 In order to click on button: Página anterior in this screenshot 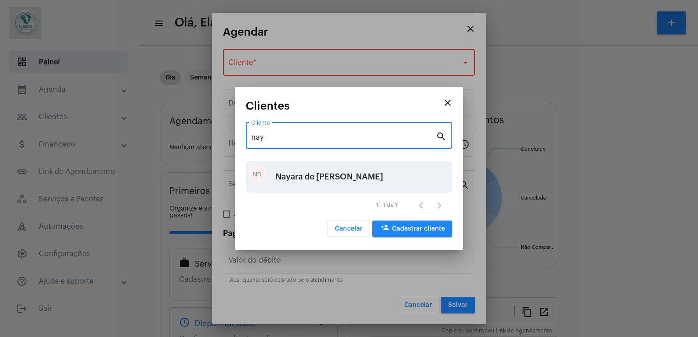, I will do `click(421, 206)`.